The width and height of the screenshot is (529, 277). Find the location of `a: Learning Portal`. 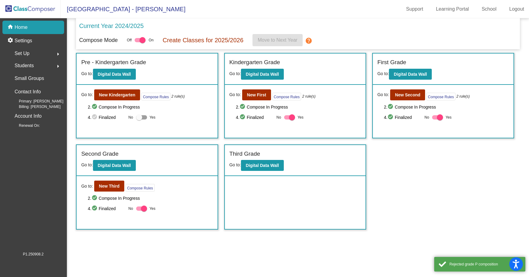

a: Learning Portal is located at coordinates (453, 9).